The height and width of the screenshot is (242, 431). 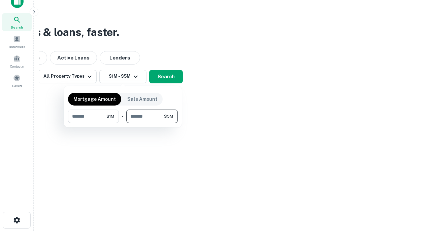 I want to click on p: Sale Amount, so click(x=142, y=99).